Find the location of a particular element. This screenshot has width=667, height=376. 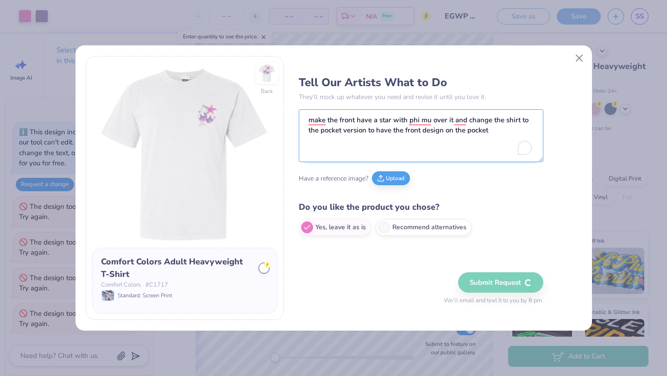

textarea: To enrich screen reader interactions, please activate Accessibility in Grammarly extension settings is located at coordinates (421, 136).